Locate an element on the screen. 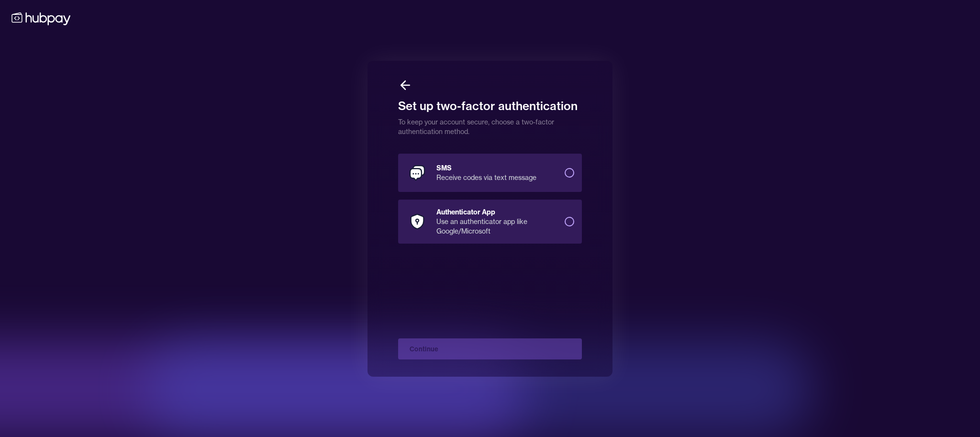 Image resolution: width=980 pixels, height=437 pixels. div: Use an authenticator app like Google/Microsoft is located at coordinates (497, 227).